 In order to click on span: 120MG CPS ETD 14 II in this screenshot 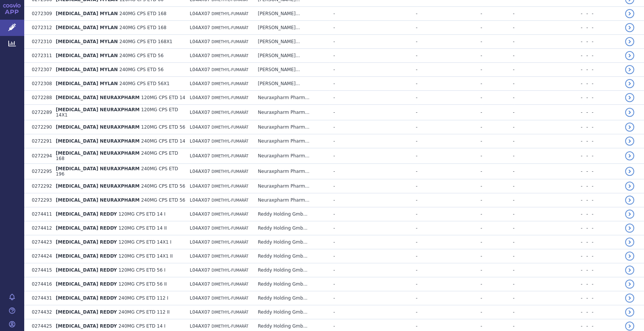, I will do `click(143, 228)`.